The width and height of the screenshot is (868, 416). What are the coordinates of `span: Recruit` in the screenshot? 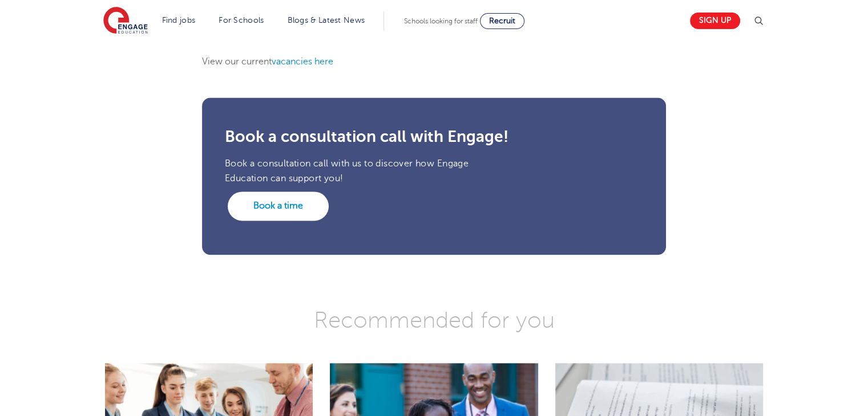 It's located at (502, 20).